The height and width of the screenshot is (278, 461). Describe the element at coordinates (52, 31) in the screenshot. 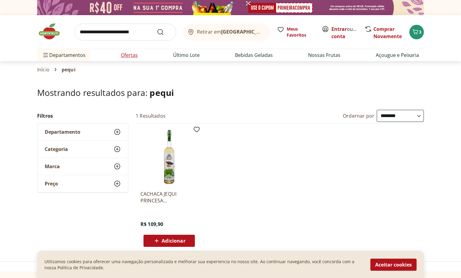

I see `img: Hortifruti` at that location.